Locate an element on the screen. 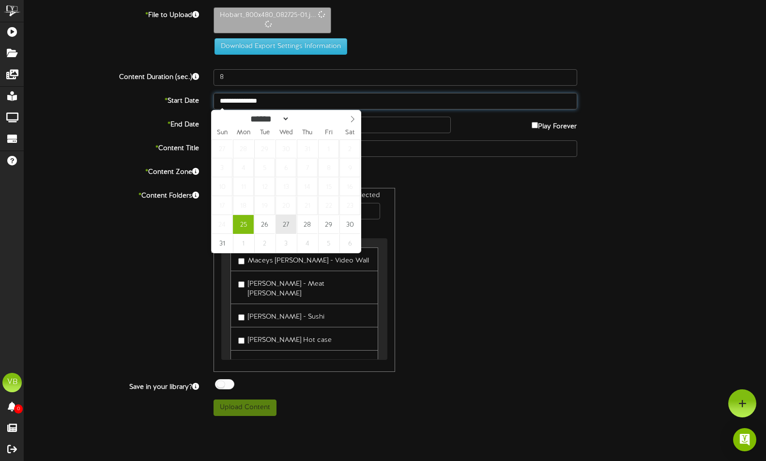  span: August 29, 2025 is located at coordinates (328, 224).